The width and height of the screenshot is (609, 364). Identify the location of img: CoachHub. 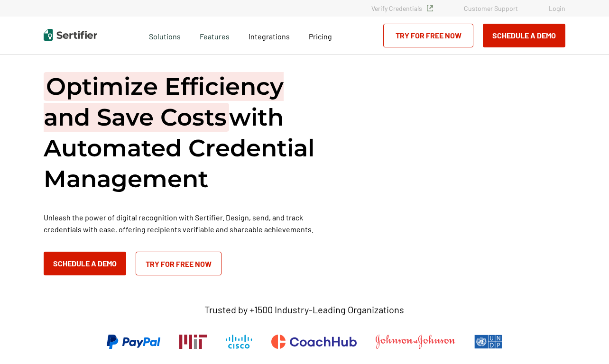
(314, 342).